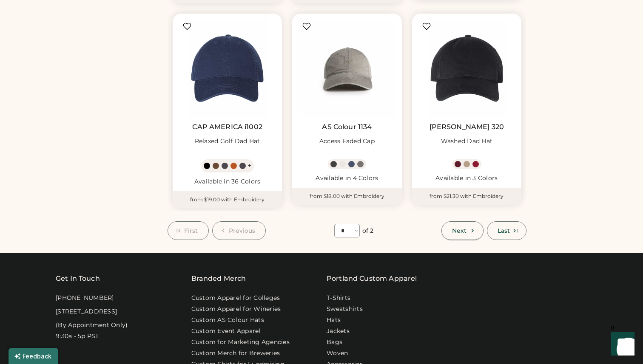 The height and width of the screenshot is (364, 643). What do you see at coordinates (78, 337) in the screenshot?
I see `div: 9:30a - 5p PST` at bounding box center [78, 337].